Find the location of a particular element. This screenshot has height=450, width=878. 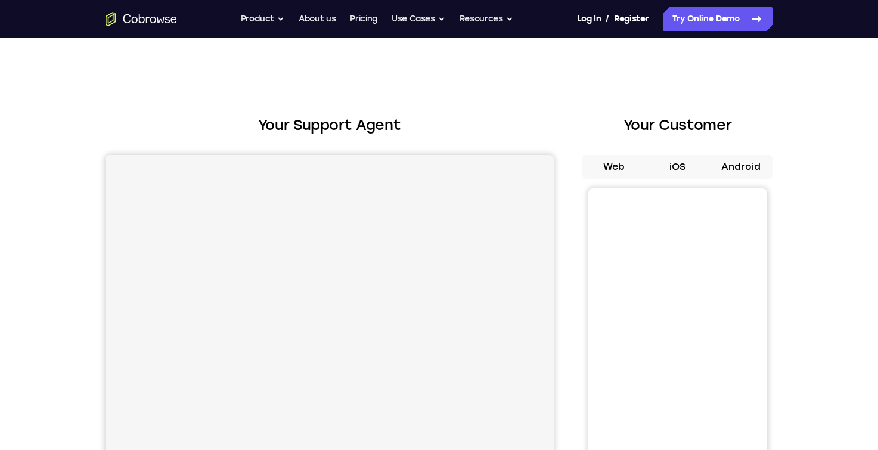

a: Register is located at coordinates (631, 19).